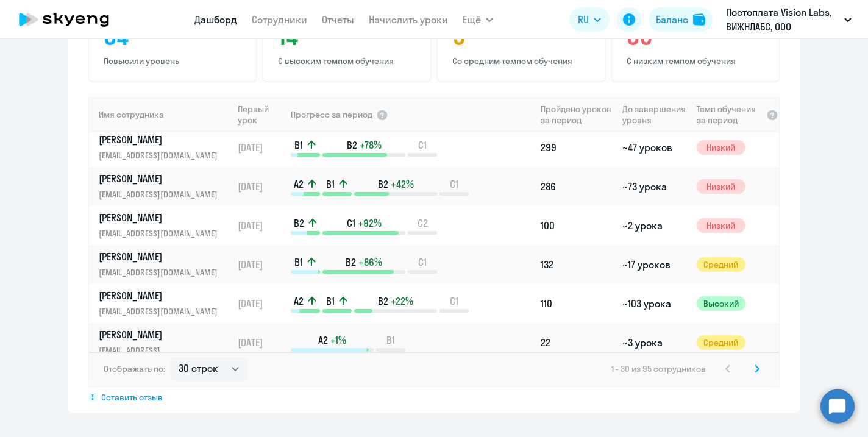 The height and width of the screenshot is (437, 868). I want to click on span: C2, so click(422, 223).